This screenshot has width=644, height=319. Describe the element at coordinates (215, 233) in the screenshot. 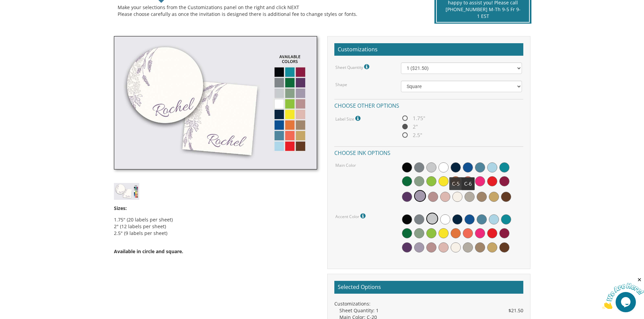

I see `li: 2.5" (9 labels per sheet)` at that location.